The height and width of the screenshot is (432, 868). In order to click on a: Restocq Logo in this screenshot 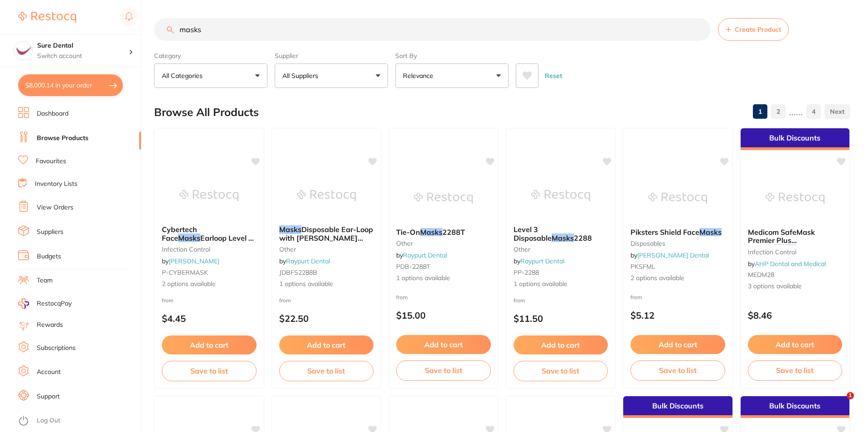, I will do `click(47, 17)`.